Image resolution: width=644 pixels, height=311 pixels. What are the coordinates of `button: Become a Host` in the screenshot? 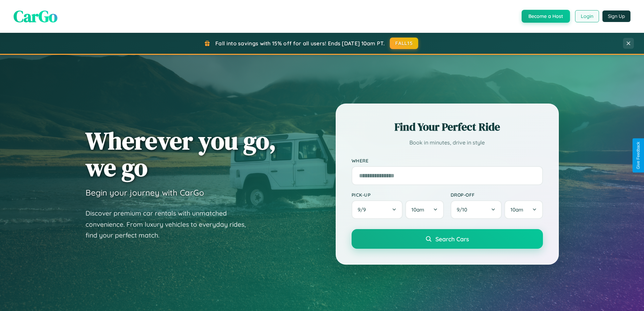 It's located at (546, 16).